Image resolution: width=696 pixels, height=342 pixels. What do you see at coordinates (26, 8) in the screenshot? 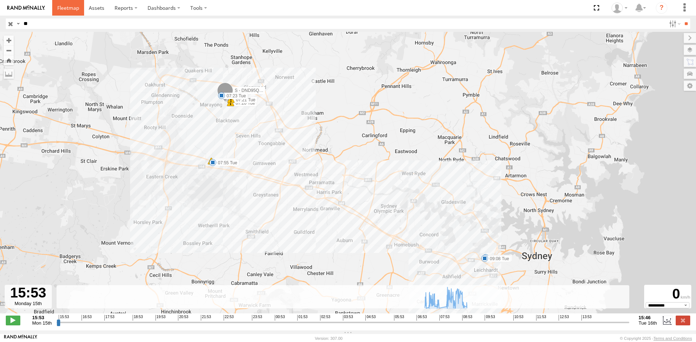
I see `img: rand-logo.svg` at bounding box center [26, 8].